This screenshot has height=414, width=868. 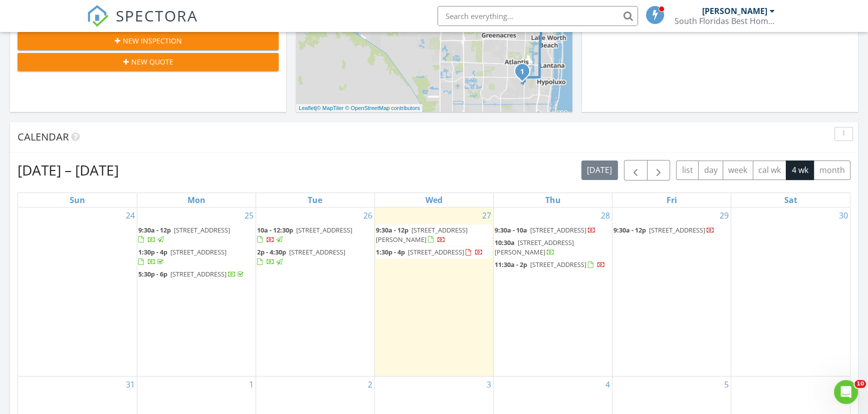 What do you see at coordinates (671, 200) in the screenshot?
I see `a: Friday` at bounding box center [671, 200].